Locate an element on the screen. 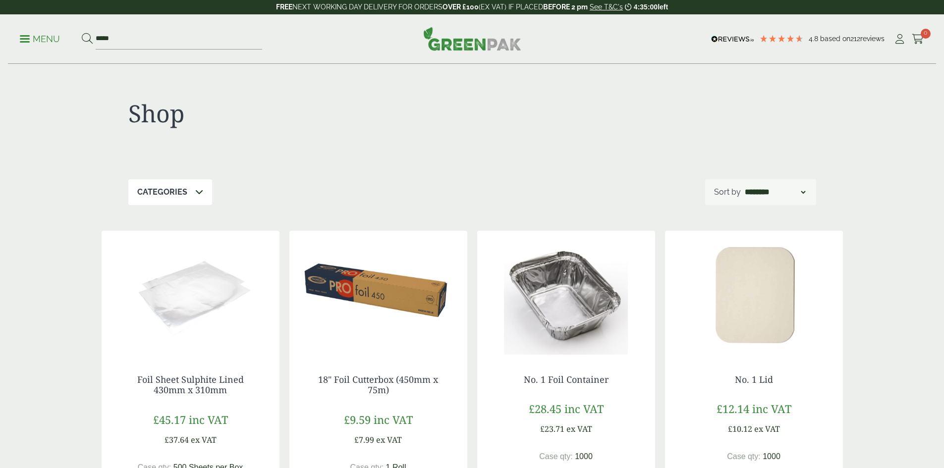 The image size is (944, 468). span: 0 is located at coordinates (926, 34).